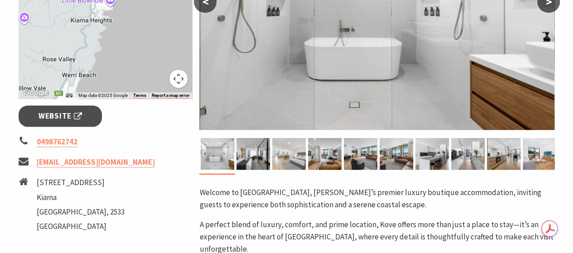 Image resolution: width=573 pixels, height=253 pixels. I want to click on button: Map camera controls, so click(179, 79).